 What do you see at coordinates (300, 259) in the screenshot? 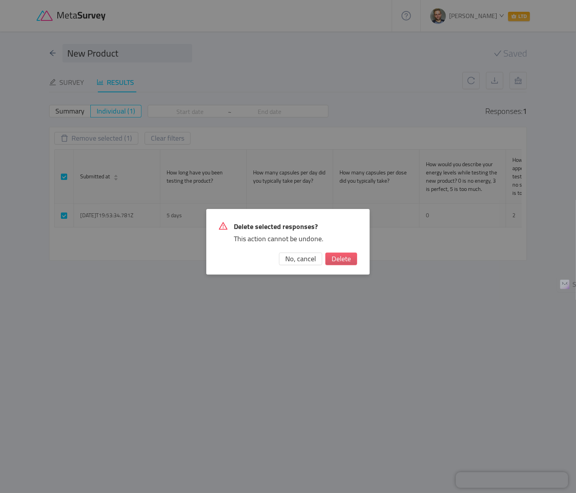
I see `button: No, cancel` at bounding box center [300, 259].